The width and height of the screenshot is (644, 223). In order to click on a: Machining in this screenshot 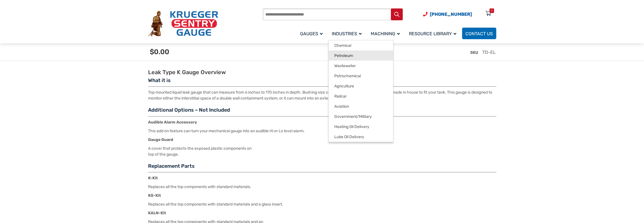, I will do `click(386, 33)`.